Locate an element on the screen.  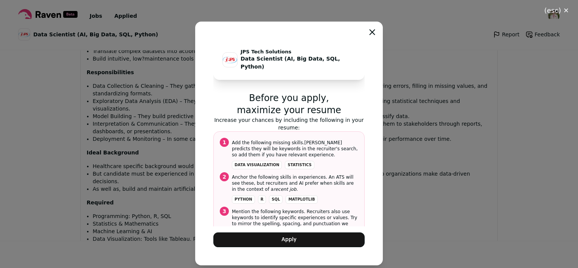
p: Increase your chances by including the following in your resume: is located at coordinates (289, 124).